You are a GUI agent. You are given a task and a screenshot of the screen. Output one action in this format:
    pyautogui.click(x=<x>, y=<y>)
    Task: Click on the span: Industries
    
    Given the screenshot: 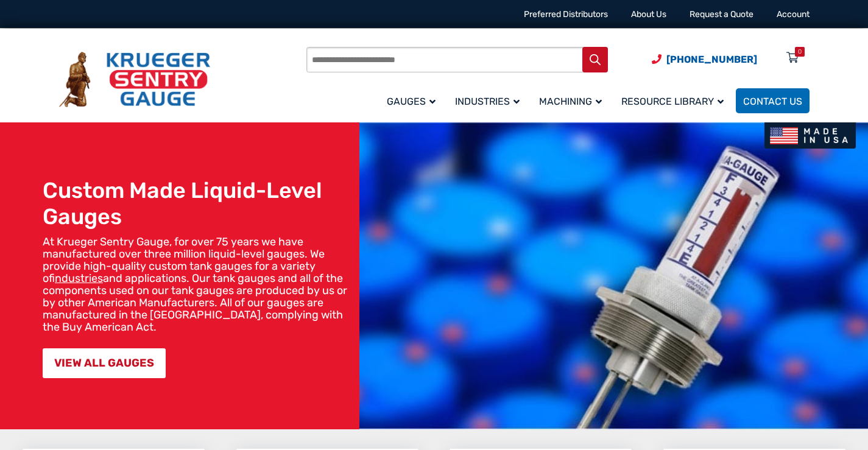 What is the action you would take?
    pyautogui.click(x=487, y=101)
    